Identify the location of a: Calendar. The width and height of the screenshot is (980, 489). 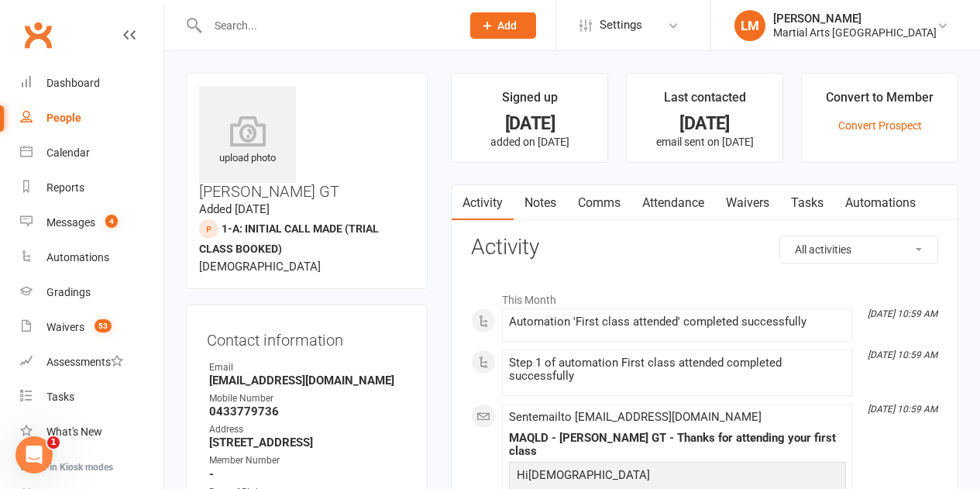
(92, 152).